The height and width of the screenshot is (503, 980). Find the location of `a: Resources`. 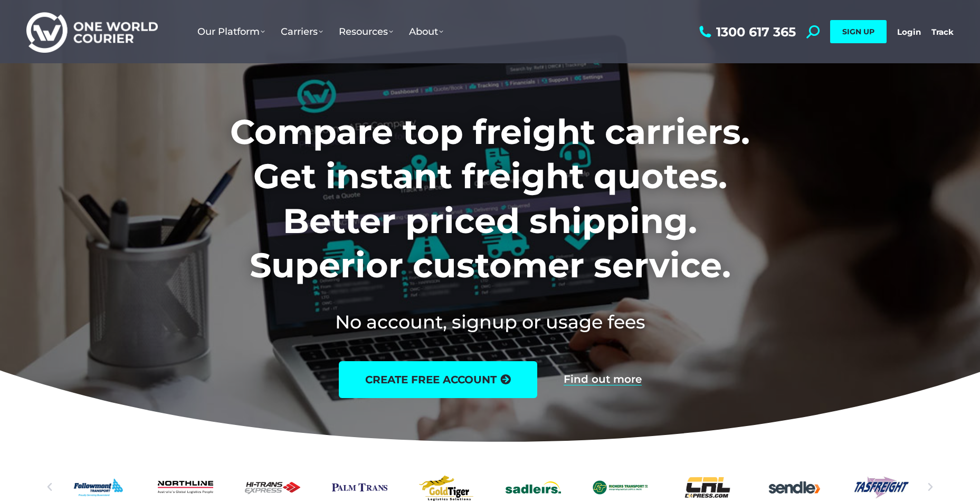

a: Resources is located at coordinates (366, 32).